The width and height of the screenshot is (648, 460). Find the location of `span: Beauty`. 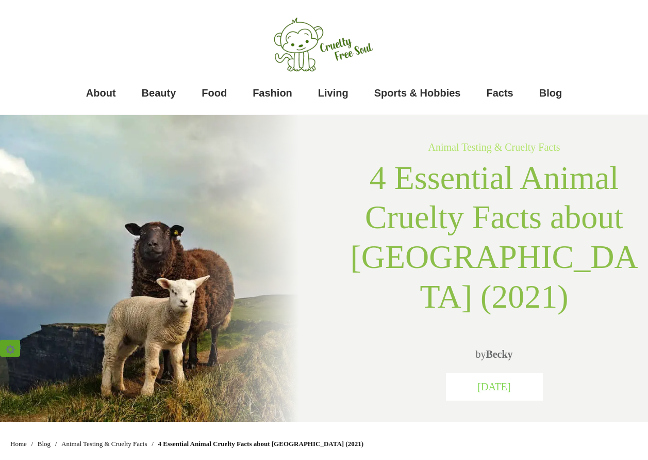

span: Beauty is located at coordinates (159, 93).